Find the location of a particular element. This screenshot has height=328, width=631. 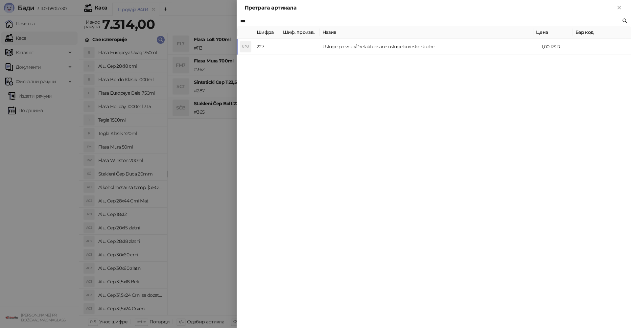

th: Шифра is located at coordinates (267, 32).